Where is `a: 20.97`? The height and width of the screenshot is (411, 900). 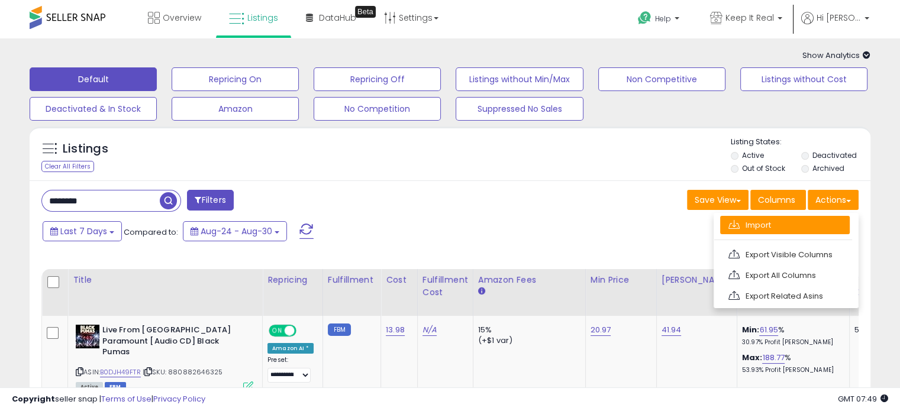
a: 20.97 is located at coordinates (601, 330).